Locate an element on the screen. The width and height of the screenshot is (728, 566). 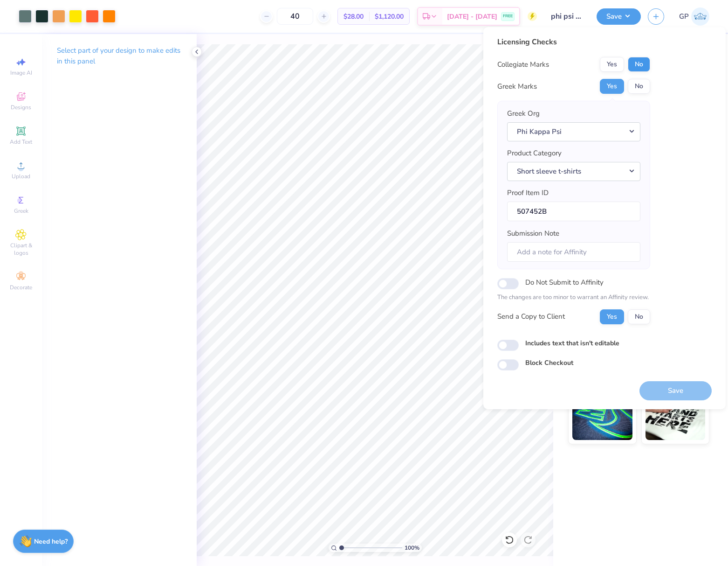
span: Greek is located at coordinates (21, 211).